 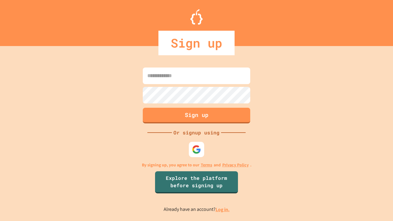 What do you see at coordinates (222, 209) in the screenshot?
I see `a: Log in.` at bounding box center [222, 209].